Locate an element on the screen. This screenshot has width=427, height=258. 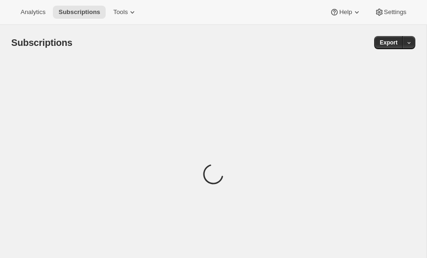
button: Settings is located at coordinates (390, 12).